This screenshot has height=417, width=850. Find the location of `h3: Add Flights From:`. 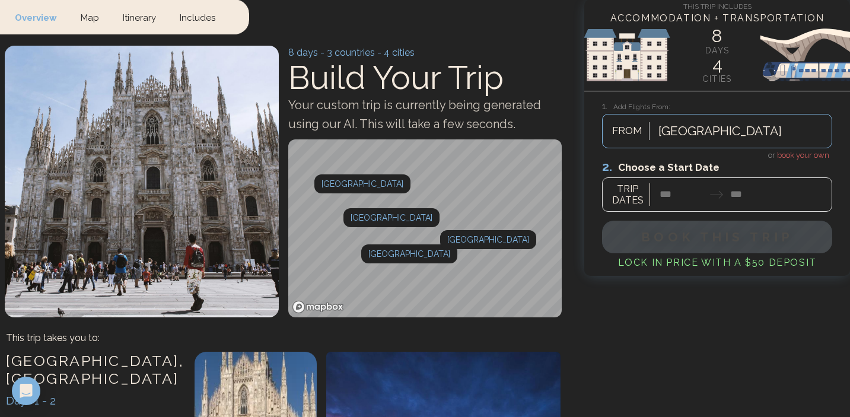

h3: Add Flights From: is located at coordinates (717, 106).